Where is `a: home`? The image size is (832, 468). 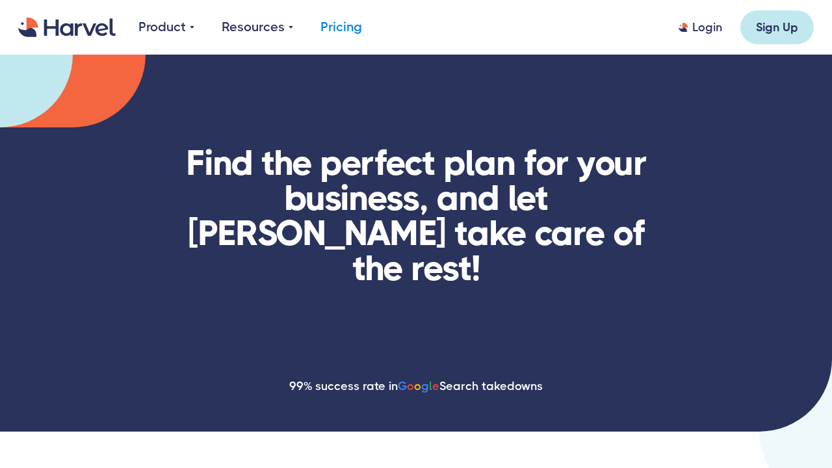 a: home is located at coordinates (67, 27).